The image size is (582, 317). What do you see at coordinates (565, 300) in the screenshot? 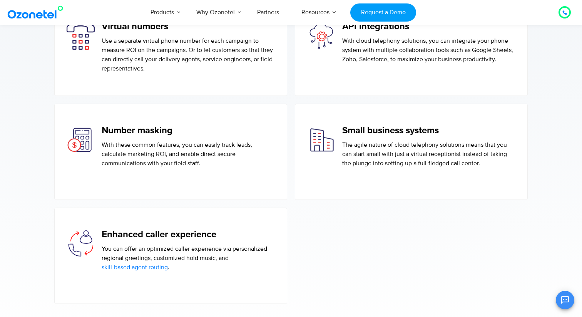
I see `button: Open chat` at bounding box center [565, 300].